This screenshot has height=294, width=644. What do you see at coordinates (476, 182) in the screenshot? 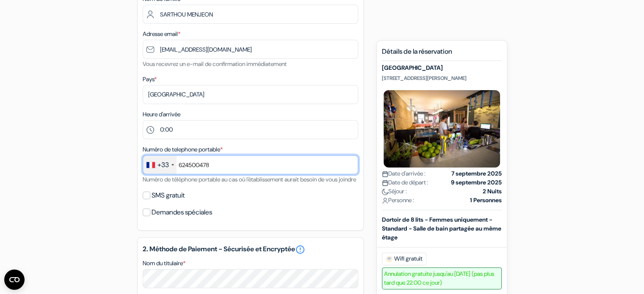
I see `strong: 9 septembre 2025` at bounding box center [476, 182].